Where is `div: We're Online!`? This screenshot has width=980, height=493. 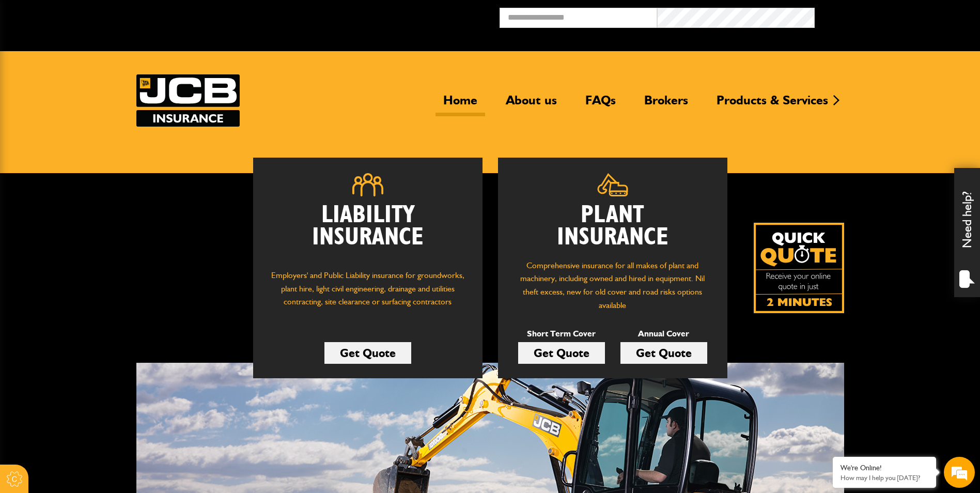
div: We're Online! is located at coordinates (884, 468).